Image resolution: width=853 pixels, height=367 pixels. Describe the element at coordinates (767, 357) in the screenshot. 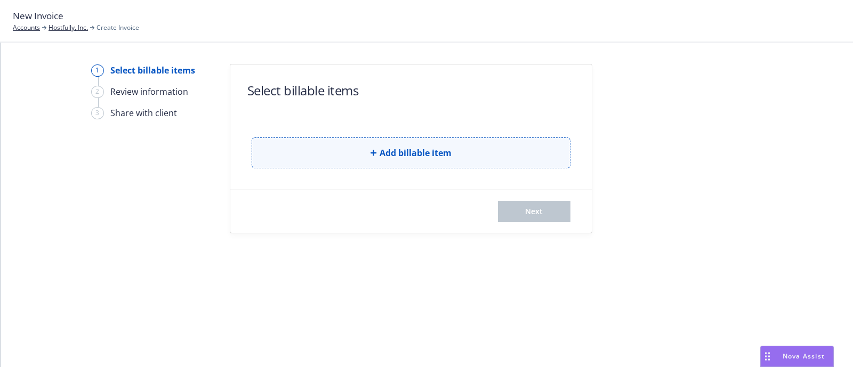

I see `div: Drag to move` at that location.